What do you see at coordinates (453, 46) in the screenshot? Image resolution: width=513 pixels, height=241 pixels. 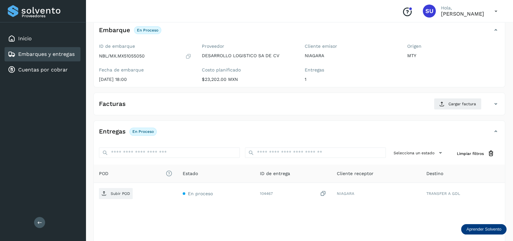 I see `label: Origen` at bounding box center [453, 46].